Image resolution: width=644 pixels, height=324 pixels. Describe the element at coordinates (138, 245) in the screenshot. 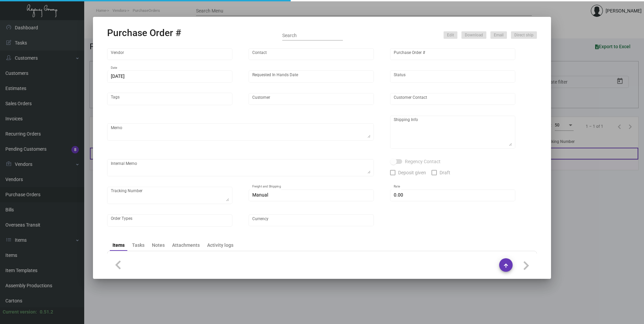

I see `div: Tasks` at that location.